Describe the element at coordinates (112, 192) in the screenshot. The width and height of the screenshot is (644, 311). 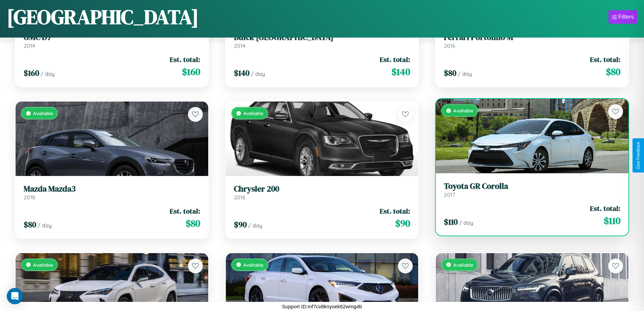
I see `a: Mazda Mazda32018` at that location.